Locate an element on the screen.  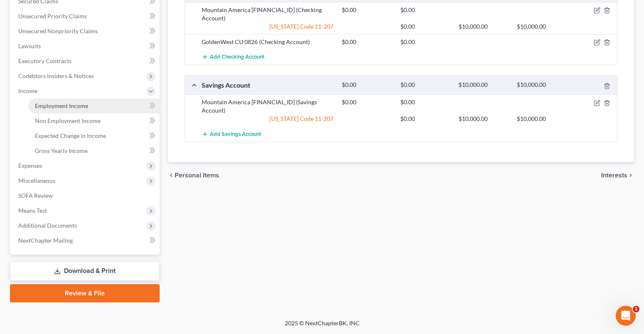
span: Add Checking Account is located at coordinates (237, 57).